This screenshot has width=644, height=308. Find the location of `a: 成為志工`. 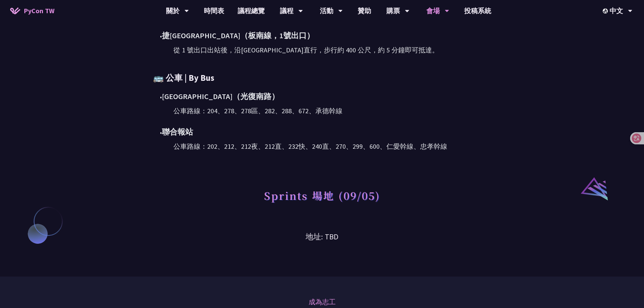

a: 成為志工 is located at coordinates (322, 302).